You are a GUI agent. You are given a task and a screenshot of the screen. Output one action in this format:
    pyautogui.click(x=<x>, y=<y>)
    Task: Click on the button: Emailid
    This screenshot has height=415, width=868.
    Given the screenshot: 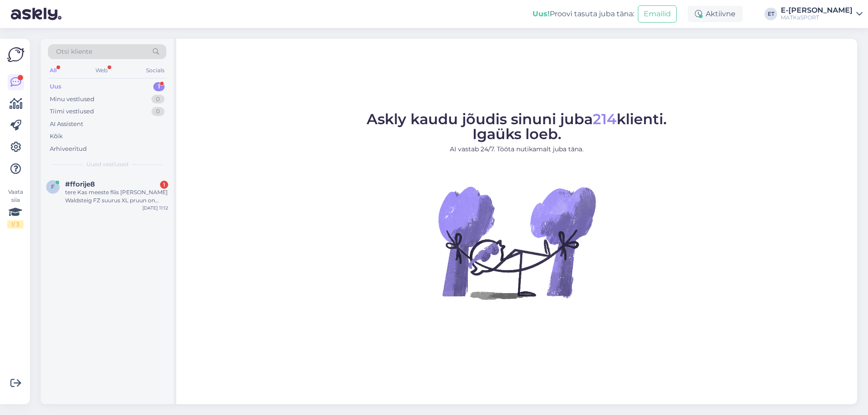 What is the action you would take?
    pyautogui.click(x=657, y=14)
    